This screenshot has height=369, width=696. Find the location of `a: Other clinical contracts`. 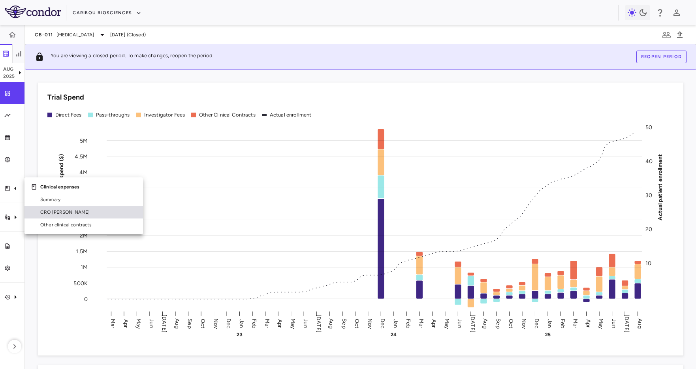

a: Other clinical contracts is located at coordinates (84, 225).